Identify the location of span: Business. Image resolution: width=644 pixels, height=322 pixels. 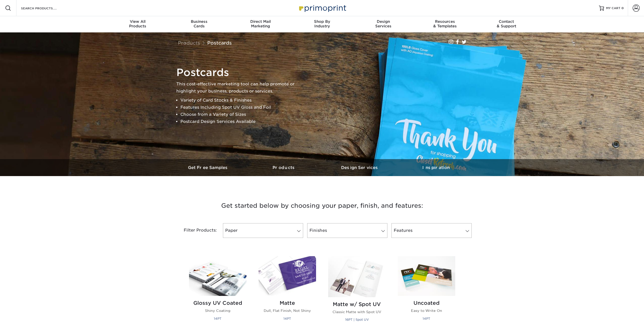
(199, 21).